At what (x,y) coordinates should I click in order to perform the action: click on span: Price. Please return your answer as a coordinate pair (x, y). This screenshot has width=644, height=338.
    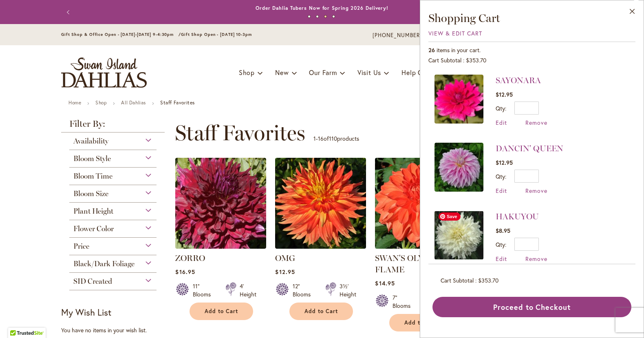
    Looking at the image, I should click on (81, 246).